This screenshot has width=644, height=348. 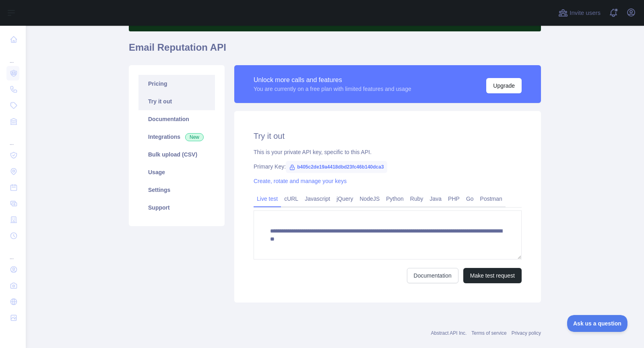 What do you see at coordinates (526, 333) in the screenshot?
I see `a: Privacy policy` at bounding box center [526, 333].